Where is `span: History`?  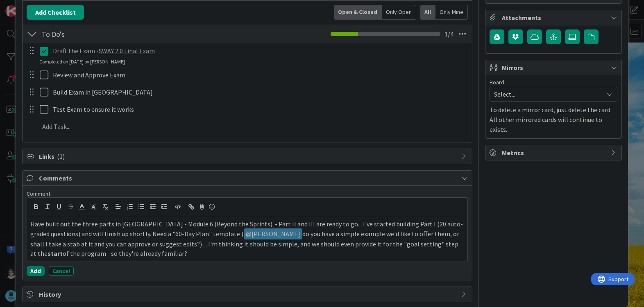
span: History is located at coordinates (248, 294).